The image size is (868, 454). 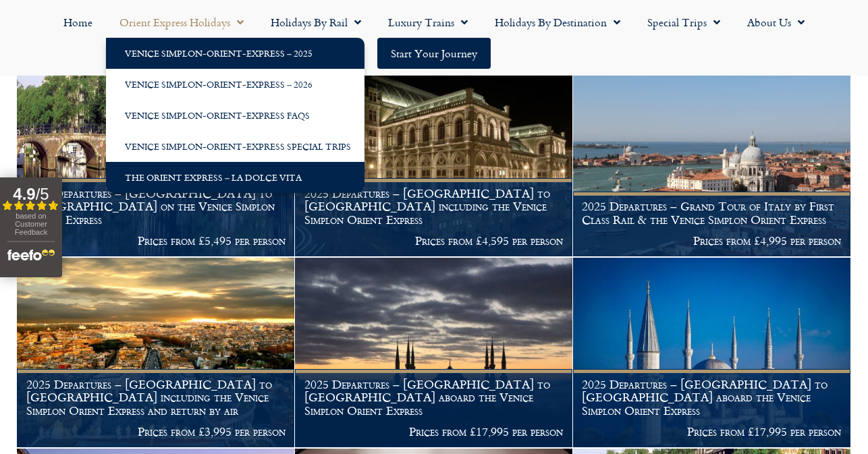 What do you see at coordinates (776, 22) in the screenshot?
I see `a: About Us` at bounding box center [776, 22].